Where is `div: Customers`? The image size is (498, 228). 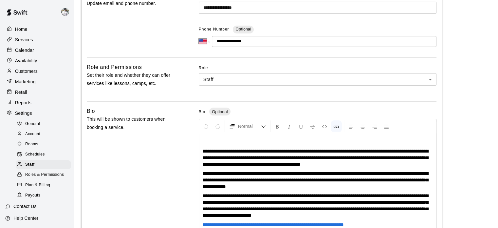
div: Customers is located at coordinates (37, 71).